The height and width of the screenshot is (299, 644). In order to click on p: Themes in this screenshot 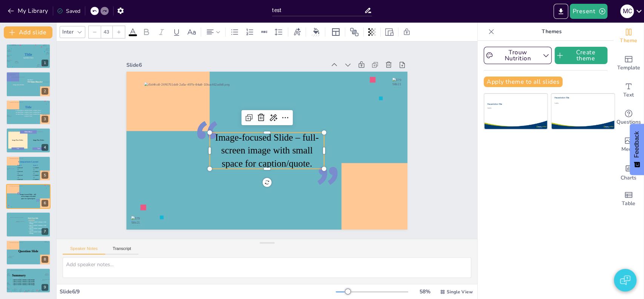, I will do `click(552, 32)`.